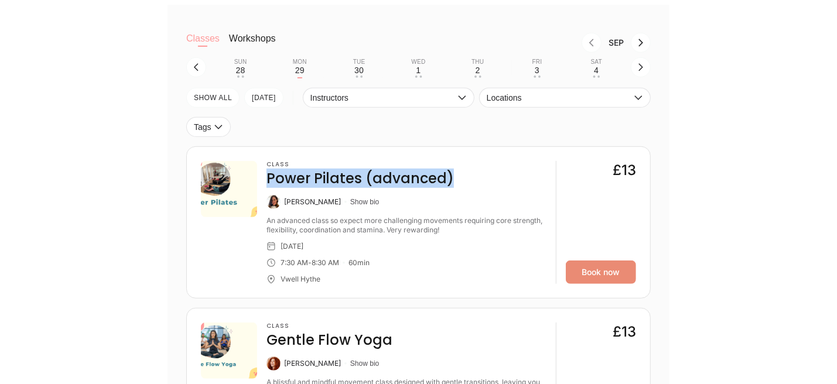  I want to click on img: Caitlin McCarthy, so click(274, 364).